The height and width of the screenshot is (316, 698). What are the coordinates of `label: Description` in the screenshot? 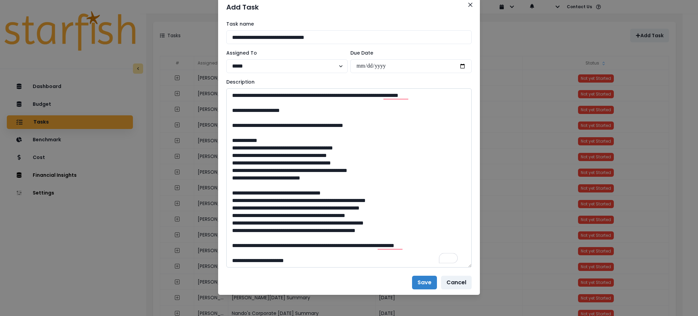 It's located at (347, 82).